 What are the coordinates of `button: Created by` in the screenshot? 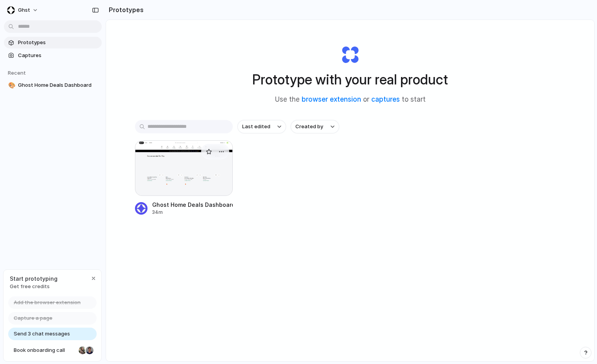 It's located at (315, 127).